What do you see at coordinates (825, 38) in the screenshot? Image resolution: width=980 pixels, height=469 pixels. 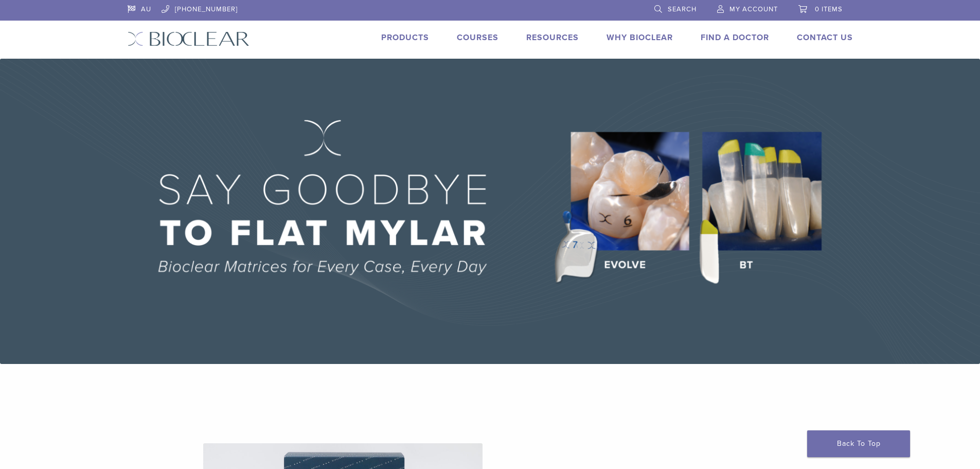 I see `a: Contact Us` at bounding box center [825, 38].